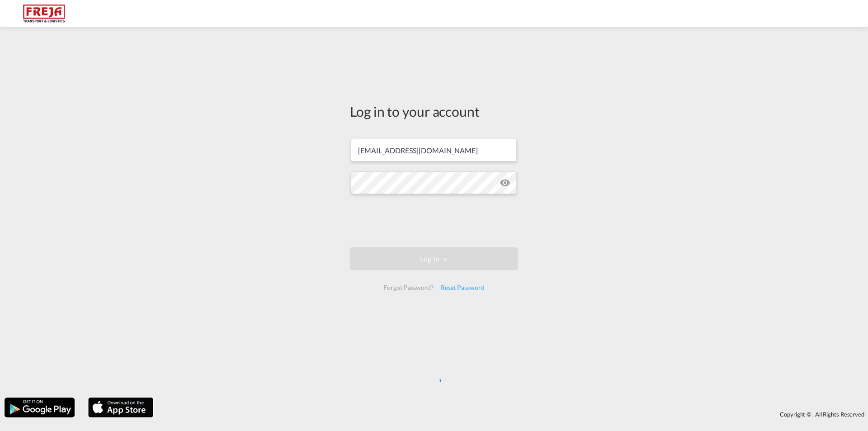 The image size is (868, 431). I want to click on div: Reset Password, so click(462, 287).